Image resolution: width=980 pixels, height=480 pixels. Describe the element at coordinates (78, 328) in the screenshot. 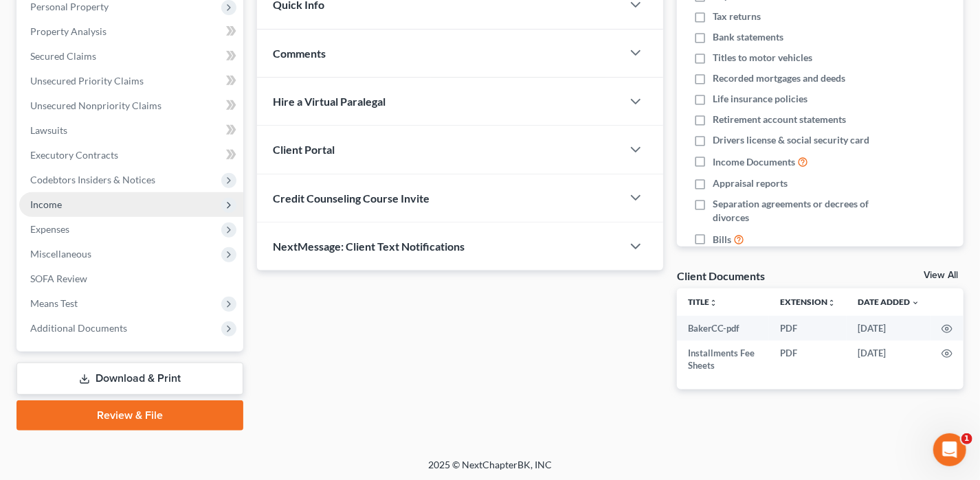

I see `span: Additional Documents` at that location.